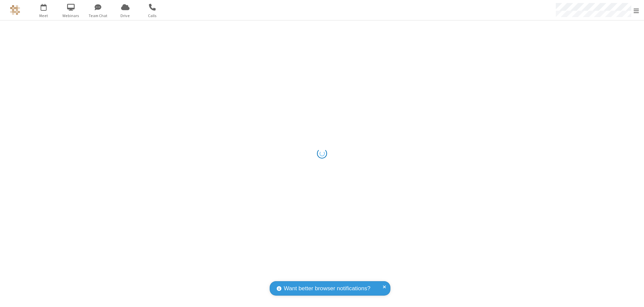 Image resolution: width=644 pixels, height=307 pixels. What do you see at coordinates (15, 10) in the screenshot?
I see `img: QA Selenium DO NOT DELETE OR CHANGE` at bounding box center [15, 10].